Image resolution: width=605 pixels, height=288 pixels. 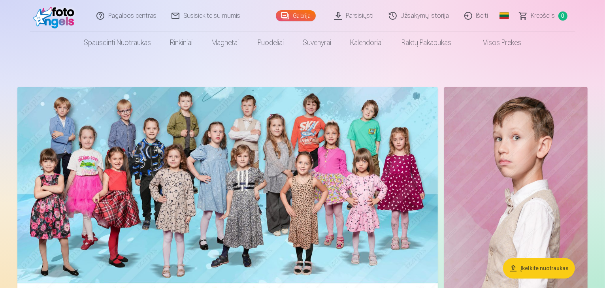 I want to click on span: 0, so click(x=563, y=16).